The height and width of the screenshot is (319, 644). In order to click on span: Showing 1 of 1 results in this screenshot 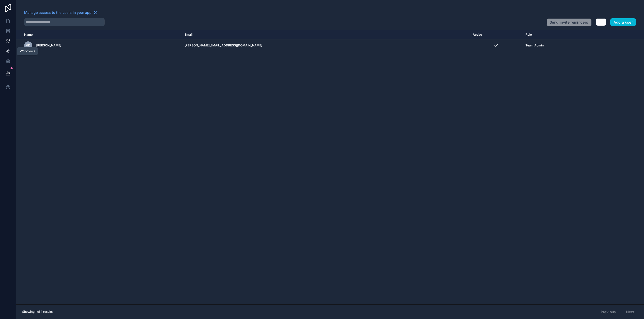, I will do `click(37, 312)`.